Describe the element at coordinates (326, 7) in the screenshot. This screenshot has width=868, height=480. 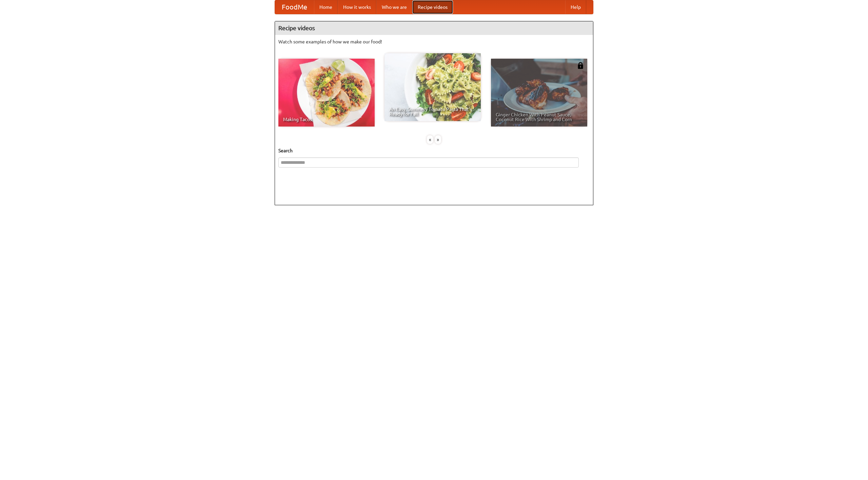
I see `a: Home` at that location.